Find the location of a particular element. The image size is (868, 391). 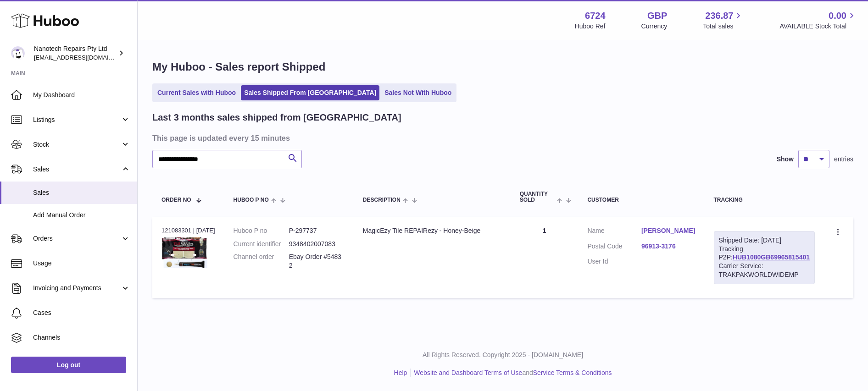

h3: This page is updated every 15 minutes is located at coordinates (502, 138).